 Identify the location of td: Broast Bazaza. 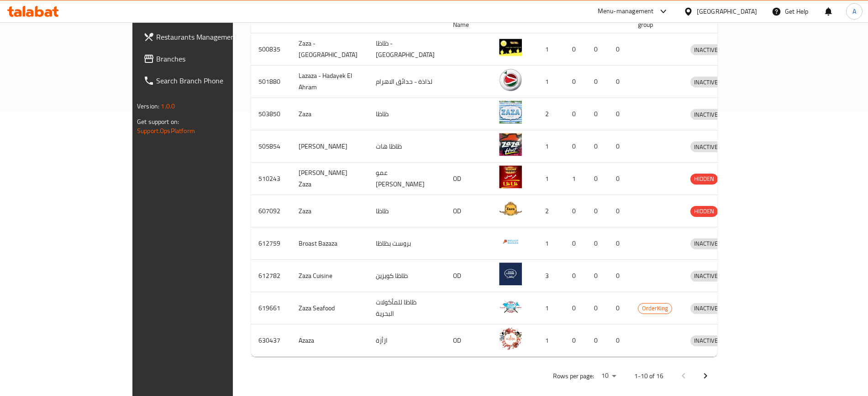
(329, 243).